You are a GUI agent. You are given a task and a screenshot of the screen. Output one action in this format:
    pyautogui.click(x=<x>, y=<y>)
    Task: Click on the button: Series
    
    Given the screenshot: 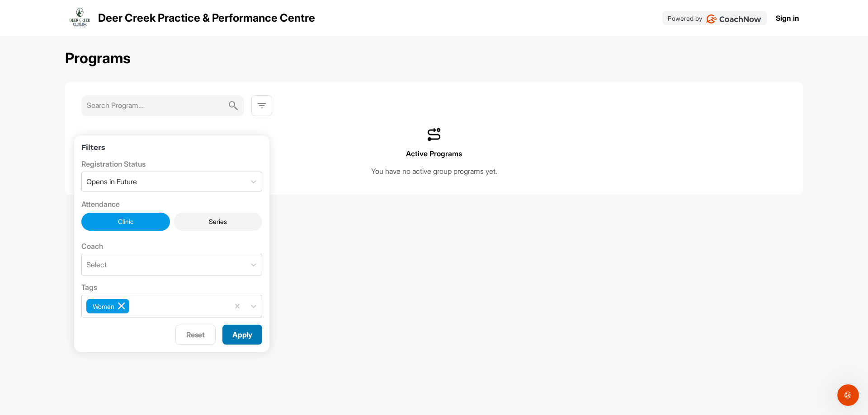 What is the action you would take?
    pyautogui.click(x=218, y=222)
    